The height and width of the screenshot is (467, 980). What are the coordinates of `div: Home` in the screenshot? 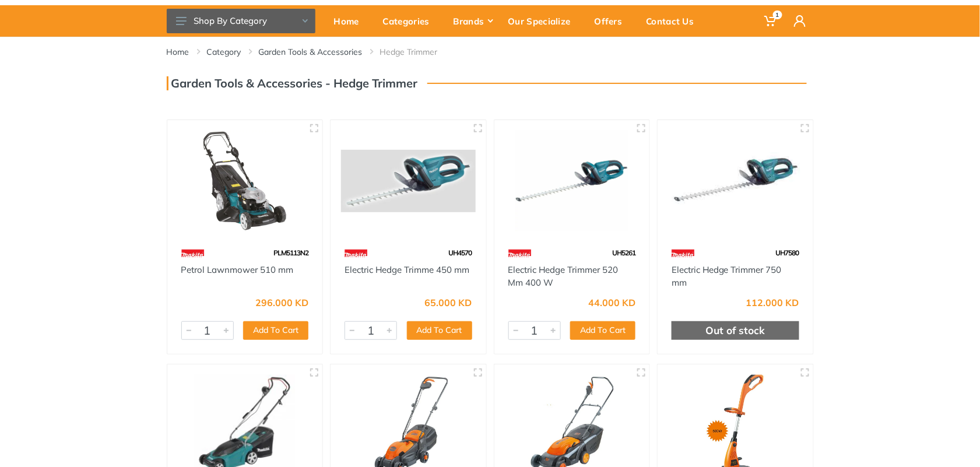 It's located at (350, 21).